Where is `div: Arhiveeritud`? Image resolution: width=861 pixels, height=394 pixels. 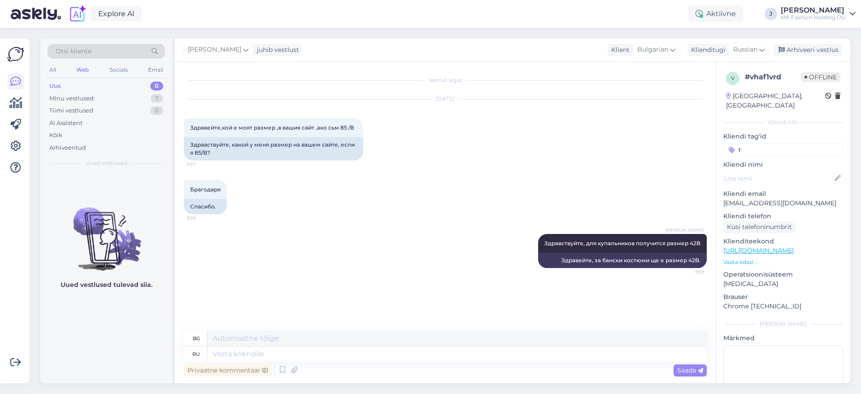 div: Arhiveeritud is located at coordinates (68, 148).